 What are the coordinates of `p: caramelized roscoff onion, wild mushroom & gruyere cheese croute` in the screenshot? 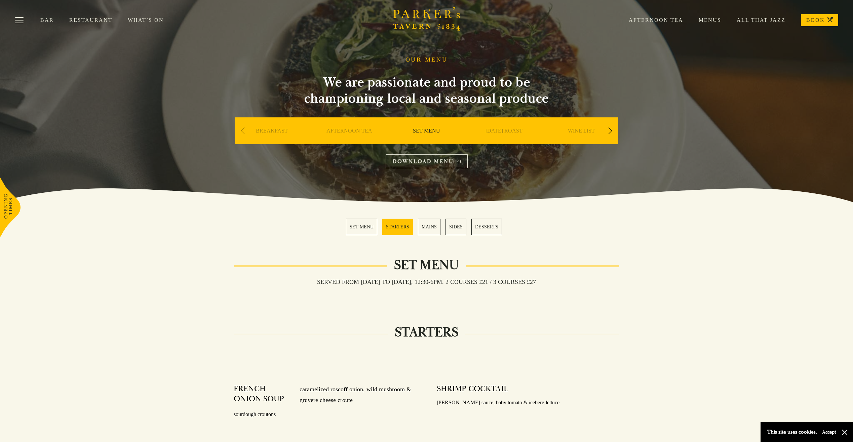 It's located at (355, 395).